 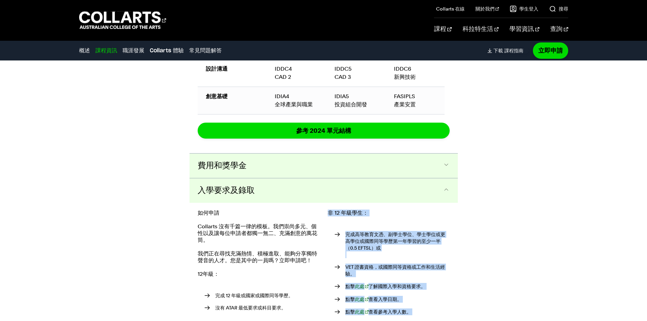 What do you see at coordinates (450, 9) in the screenshot?
I see `font: Collarts 在線` at bounding box center [450, 9].